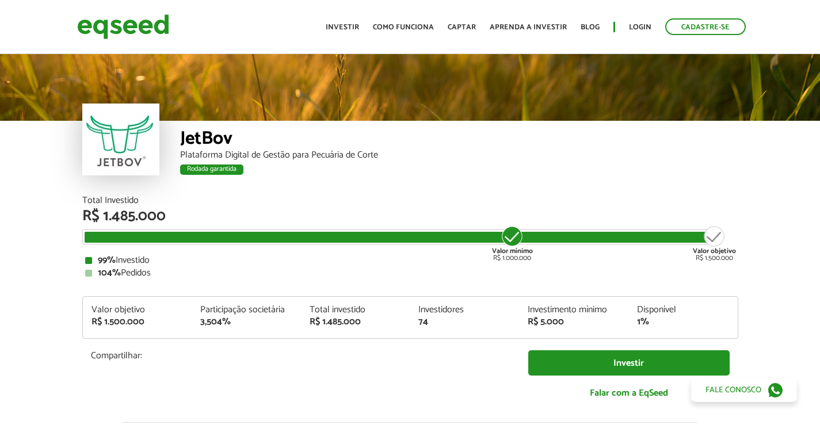  Describe the element at coordinates (246, 310) in the screenshot. I see `div: Participação societária` at that location.